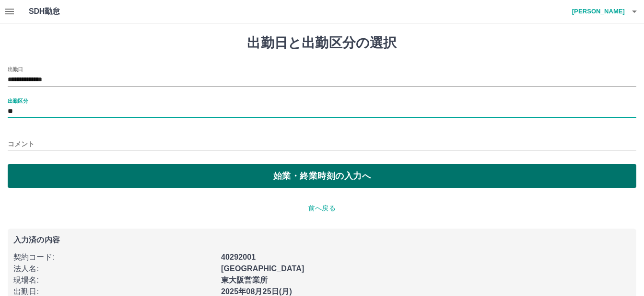 The image size is (644, 296). I want to click on p: 現場名 :, so click(114, 281).